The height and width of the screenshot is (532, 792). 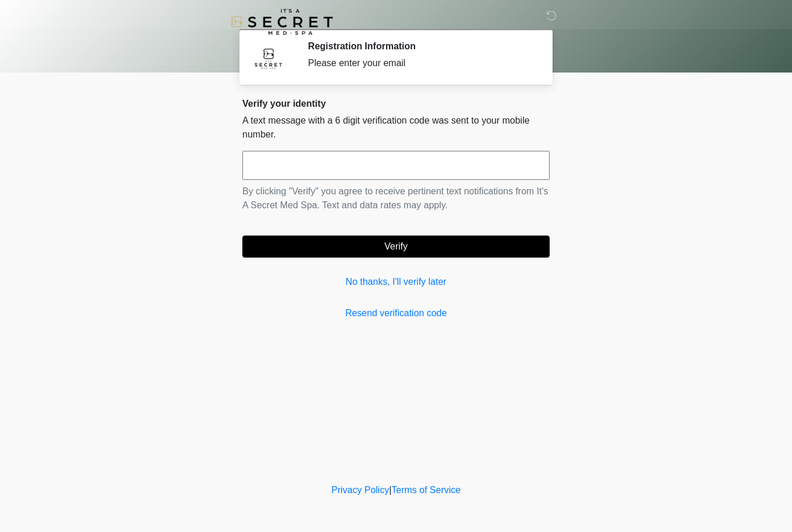 I want to click on p: A text message with a 6 digit verification code was sent to your mobile number., so click(x=396, y=128).